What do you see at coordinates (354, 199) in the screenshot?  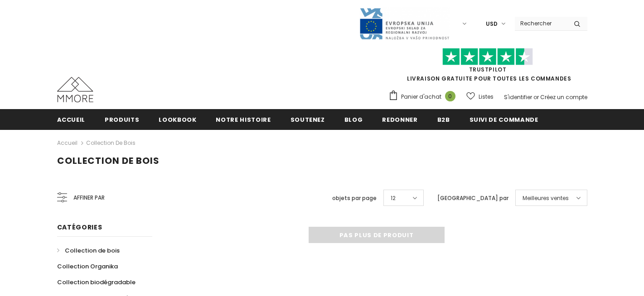 I see `label: objets par page` at bounding box center [354, 199].